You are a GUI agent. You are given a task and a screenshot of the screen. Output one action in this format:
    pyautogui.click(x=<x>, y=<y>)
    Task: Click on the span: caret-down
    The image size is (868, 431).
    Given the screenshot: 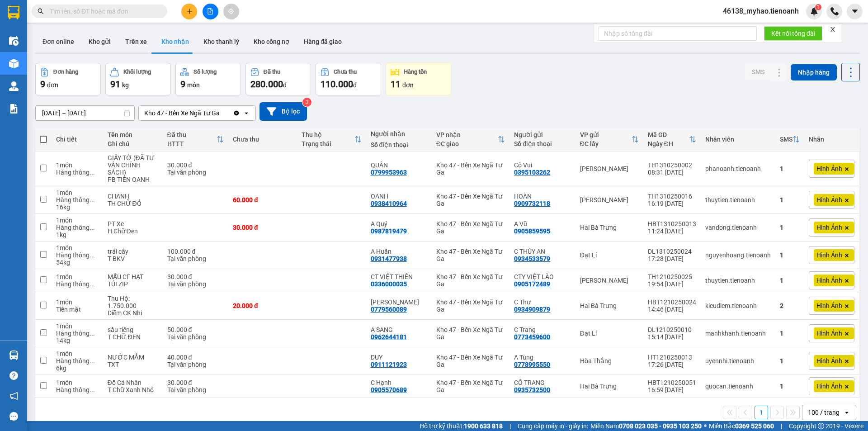 What is the action you would take?
    pyautogui.click(x=855, y=11)
    